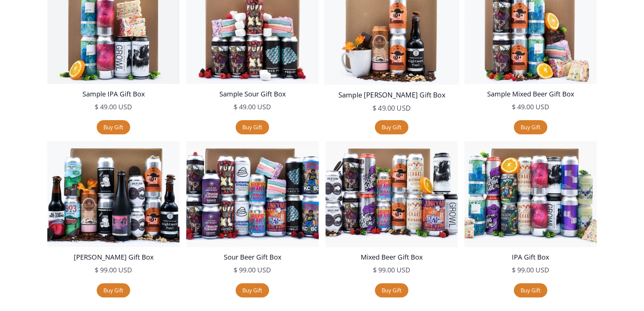  I want to click on h5: Mixed Beer Gift Box, so click(392, 257).